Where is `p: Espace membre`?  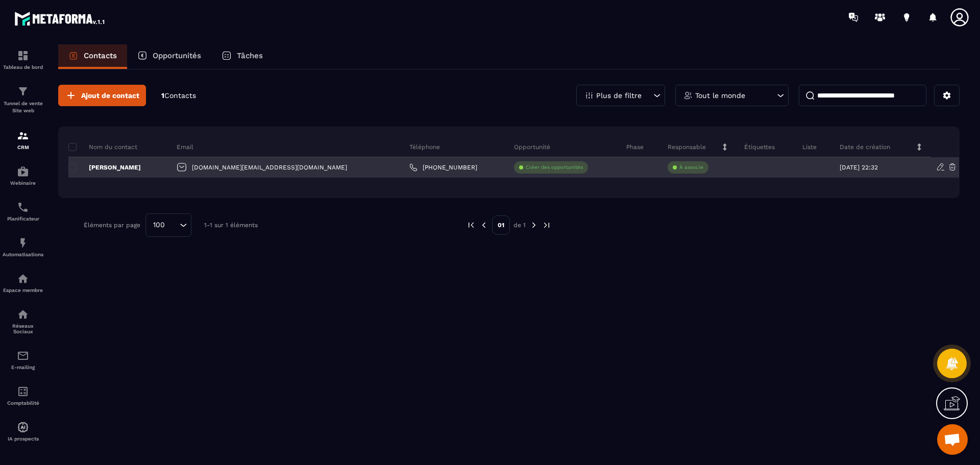
p: Espace membre is located at coordinates (23, 290).